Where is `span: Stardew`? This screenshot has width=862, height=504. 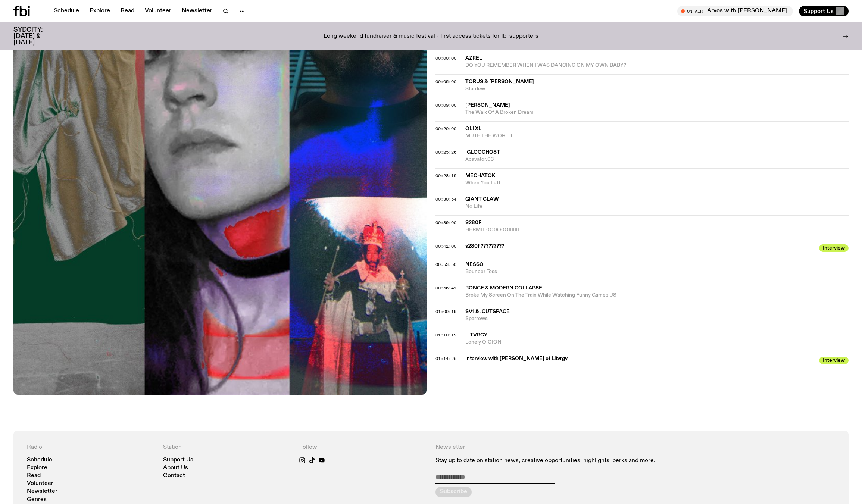
span: Stardew is located at coordinates (657, 89).